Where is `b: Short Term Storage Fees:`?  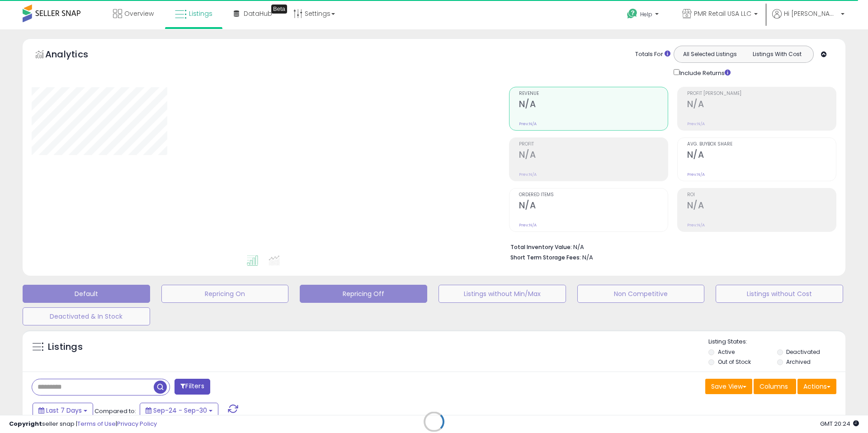
b: Short Term Storage Fees: is located at coordinates (546, 257).